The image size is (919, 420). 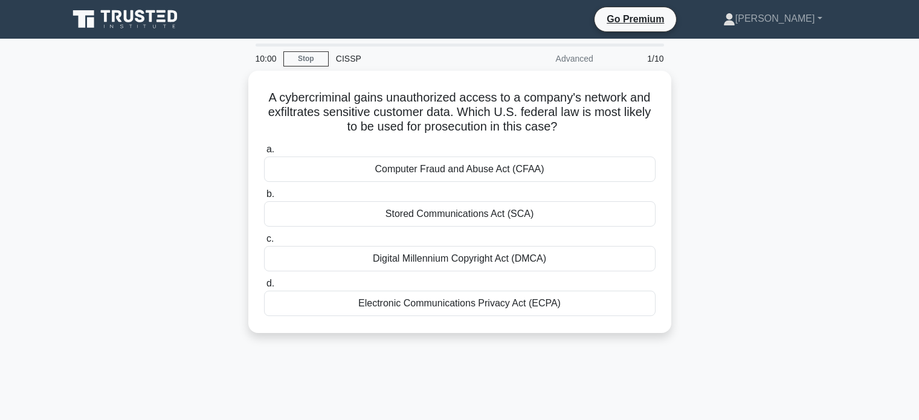 What do you see at coordinates (460, 112) in the screenshot?
I see `h5: A cybercriminal gains unauthorized access to a company's network and exfiltrates sensitive custom...` at bounding box center [460, 112].